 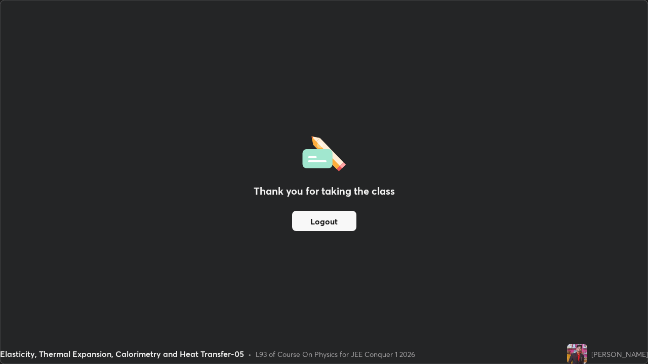 I want to click on img: 62741a6fc56e4321a437aeefe8689af7.22033213_3, so click(x=577, y=354).